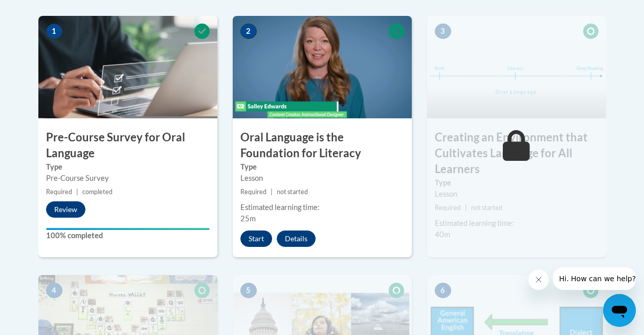 Image resolution: width=644 pixels, height=335 pixels. What do you see at coordinates (249, 290) in the screenshot?
I see `span: 5` at bounding box center [249, 290].